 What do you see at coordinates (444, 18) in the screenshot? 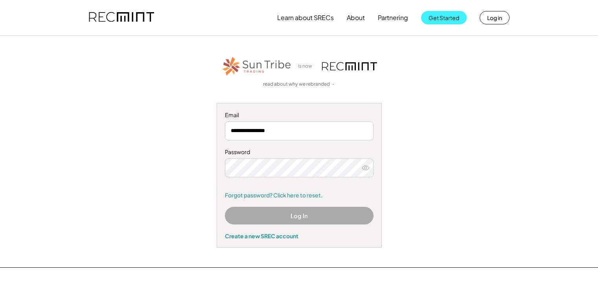
I see `button: Get Started` at bounding box center [444, 18].